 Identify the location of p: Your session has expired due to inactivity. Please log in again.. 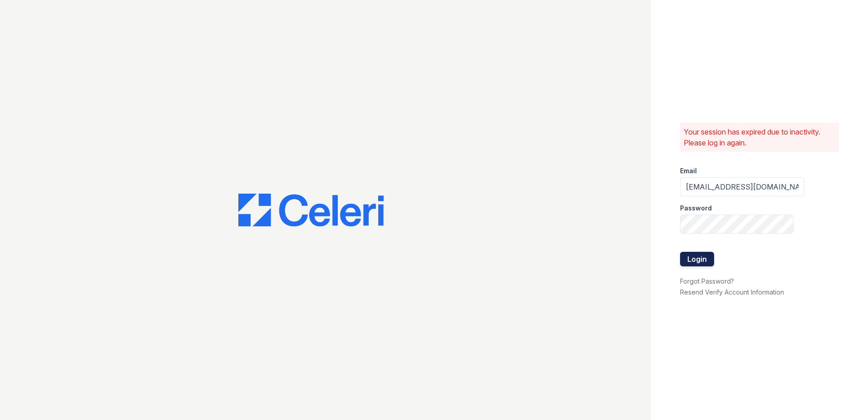
(760, 137).